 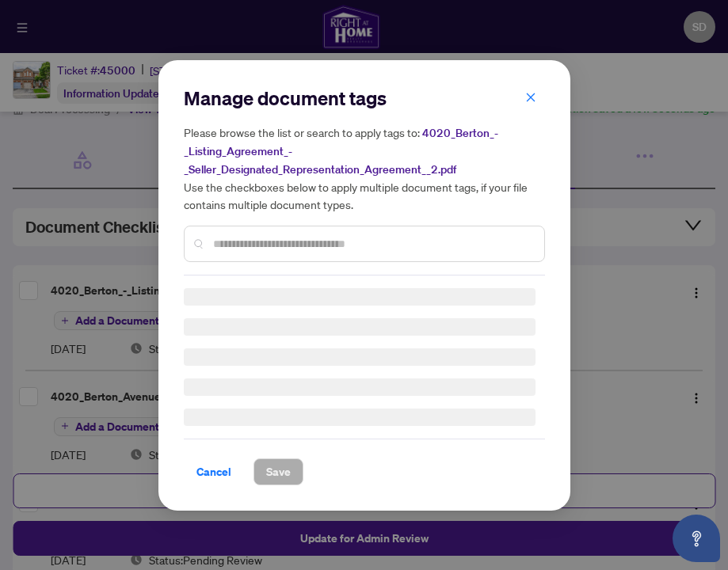 I want to click on h2: Manage document tags, so click(x=364, y=98).